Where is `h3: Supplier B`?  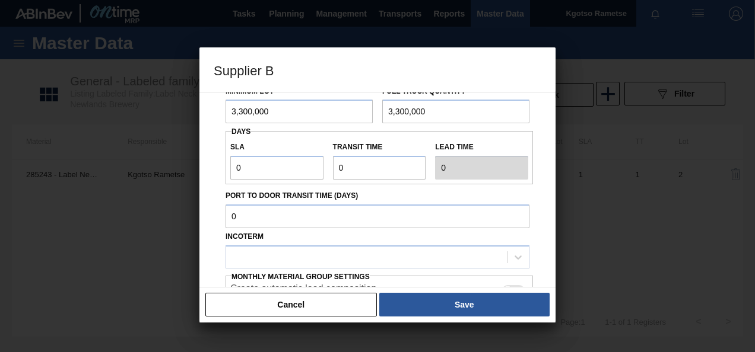
h3: Supplier B is located at coordinates (377, 70).